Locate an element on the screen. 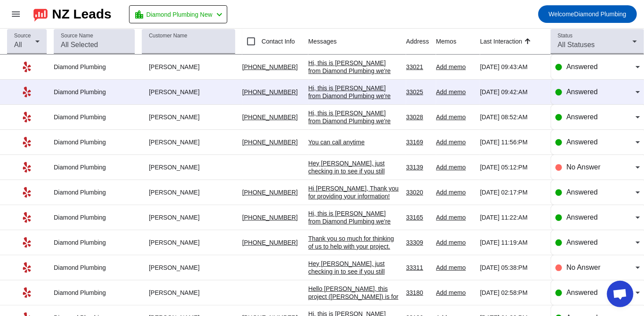 The image size is (644, 316). div: 33311 is located at coordinates (418, 268).